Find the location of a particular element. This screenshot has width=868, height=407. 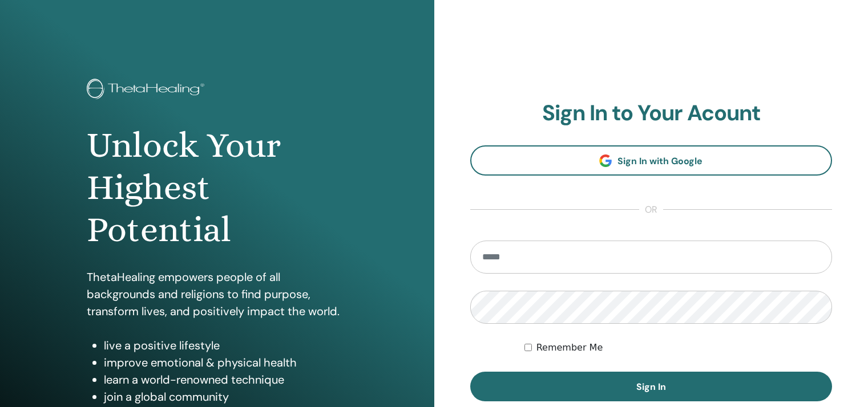

h2: Sign In to Your Acount is located at coordinates (651, 113).